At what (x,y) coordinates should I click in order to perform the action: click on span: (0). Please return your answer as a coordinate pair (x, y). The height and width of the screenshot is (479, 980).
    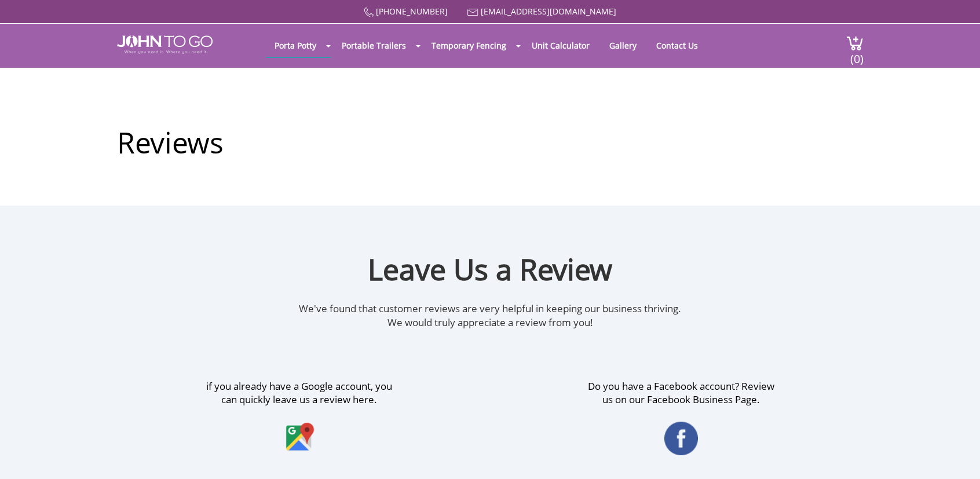
    Looking at the image, I should click on (856, 54).